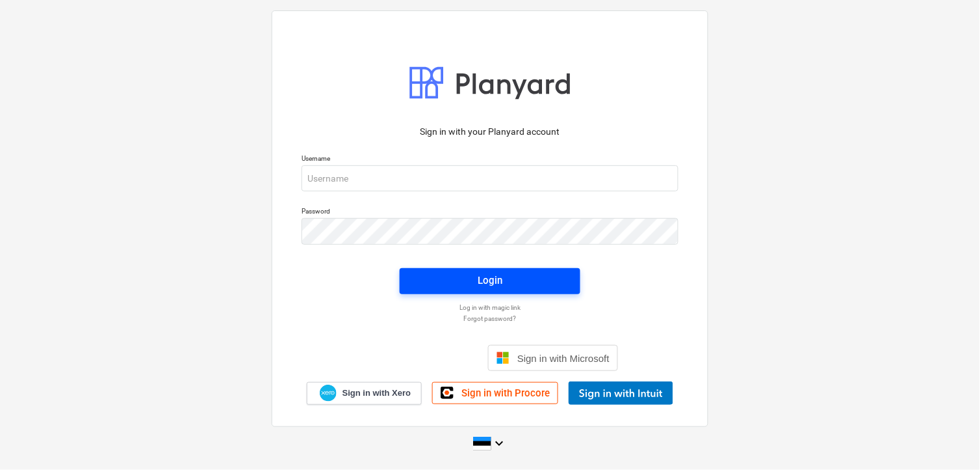 The width and height of the screenshot is (980, 470). I want to click on span: Sign in with Microsoft, so click(563, 358).